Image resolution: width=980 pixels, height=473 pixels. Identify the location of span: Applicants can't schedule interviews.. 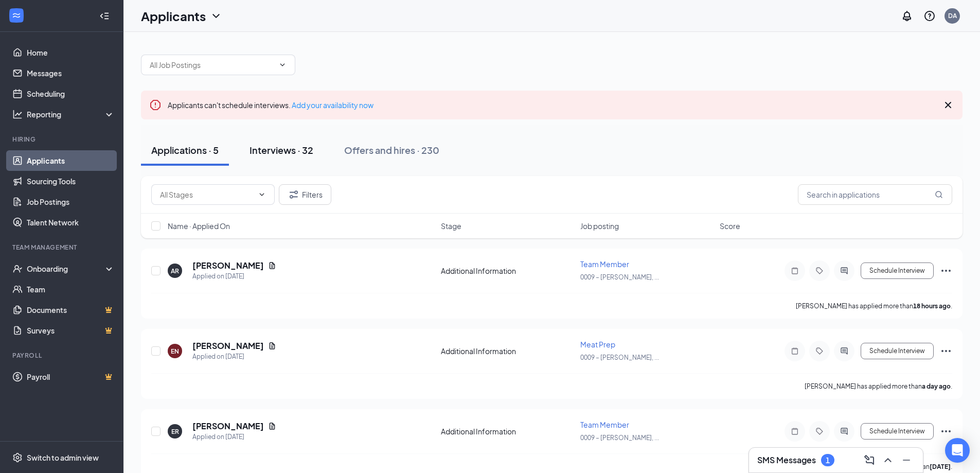
(271, 105).